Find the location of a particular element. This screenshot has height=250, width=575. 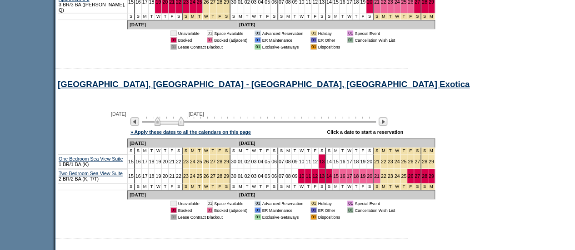

td: Lease Contract Blackout is located at coordinates (213, 47).